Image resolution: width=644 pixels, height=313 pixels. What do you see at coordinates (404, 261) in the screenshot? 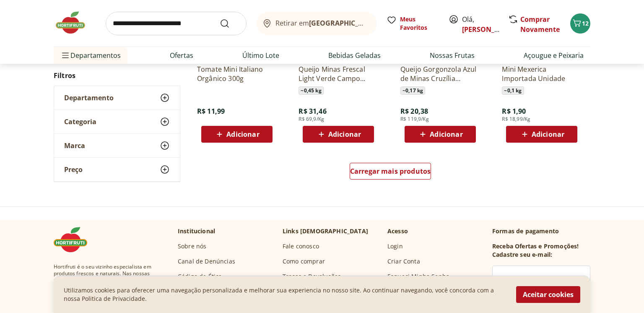
I see `a: Criar Conta` at bounding box center [404, 261].